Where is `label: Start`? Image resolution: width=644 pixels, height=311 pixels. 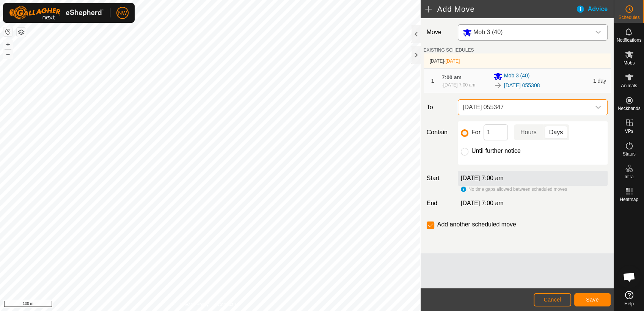 label: Start is located at coordinates (439, 178).